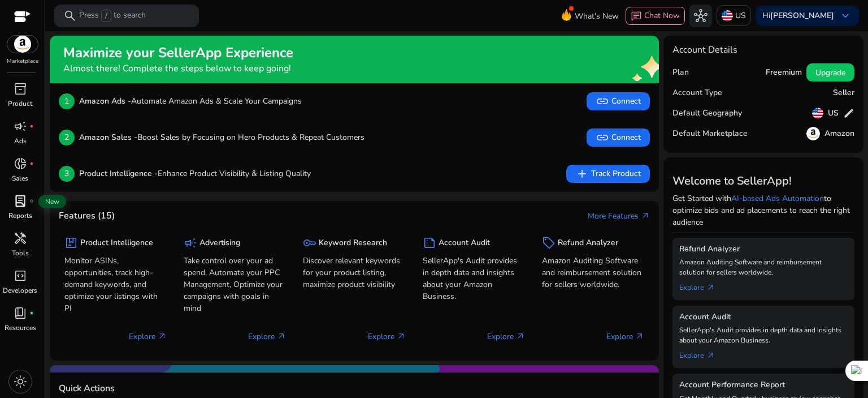 This screenshot has height=398, width=868. I want to click on button: addTrack Product, so click(608, 173).